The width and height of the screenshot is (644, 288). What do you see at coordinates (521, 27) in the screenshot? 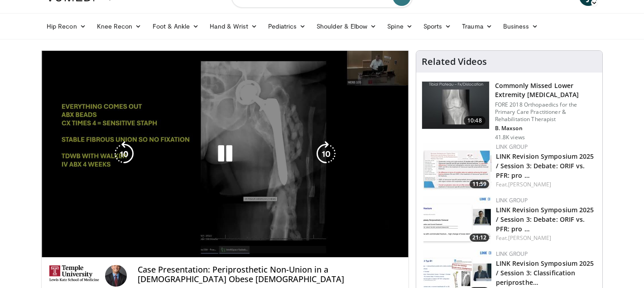
I see `a: Business` at bounding box center [521, 27].